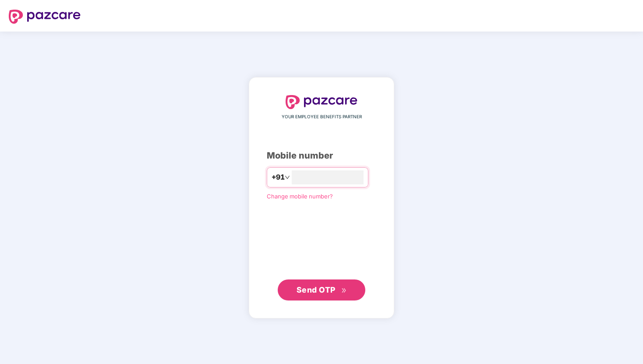  What do you see at coordinates (316, 289) in the screenshot?
I see `span: Send OTP` at bounding box center [316, 289].